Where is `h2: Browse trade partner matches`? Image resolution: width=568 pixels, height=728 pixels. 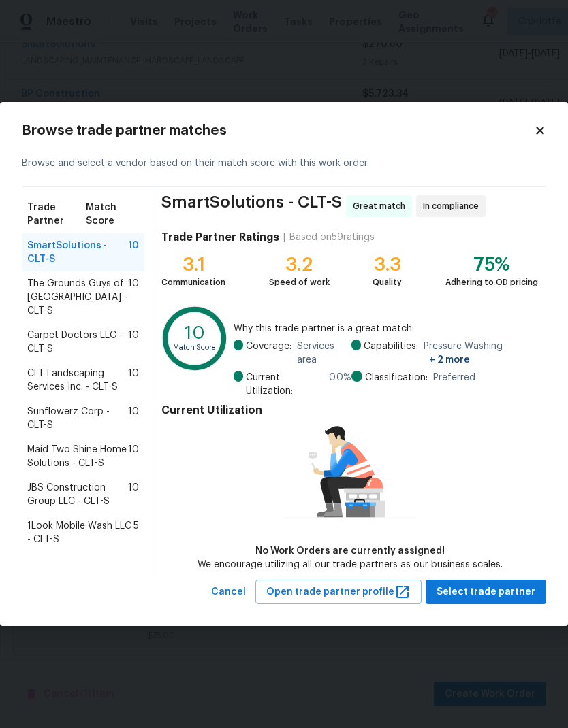 h2: Browse trade partner matches is located at coordinates (278, 131).